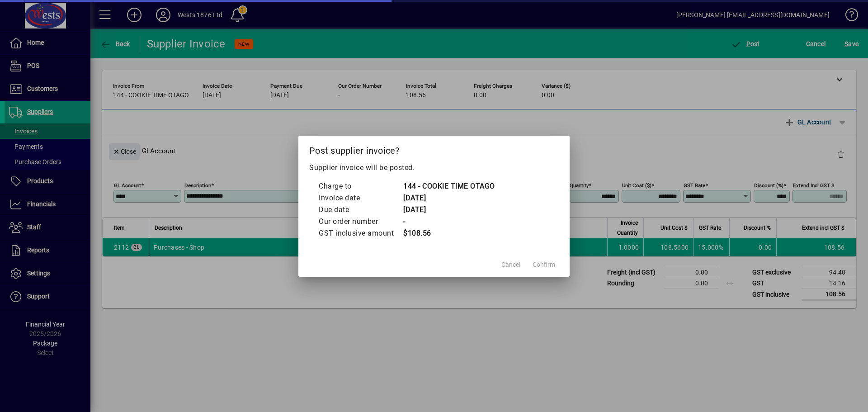 The image size is (868, 412). Describe the element at coordinates (434, 149) in the screenshot. I see `h2: Post supplier invoice?` at that location.